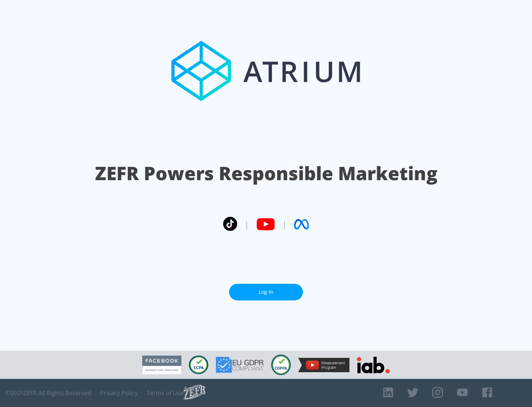  Describe the element at coordinates (240, 364) in the screenshot. I see `img: GDPR Compliant` at that location.